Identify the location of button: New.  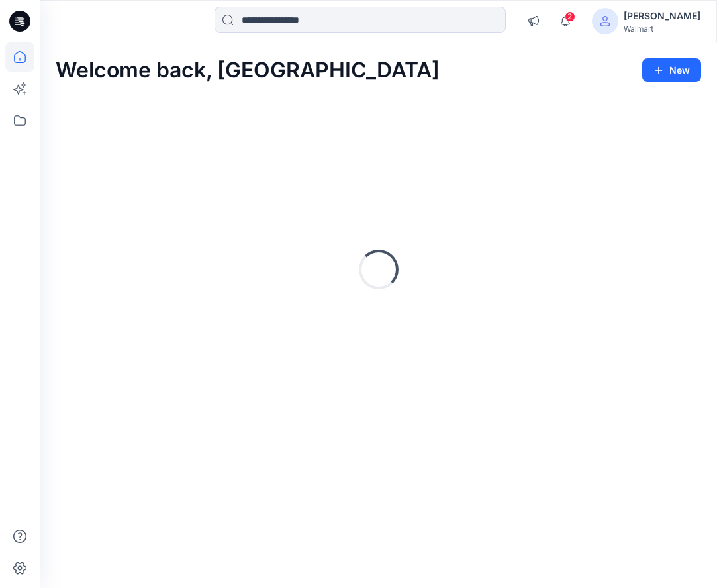
(671, 70).